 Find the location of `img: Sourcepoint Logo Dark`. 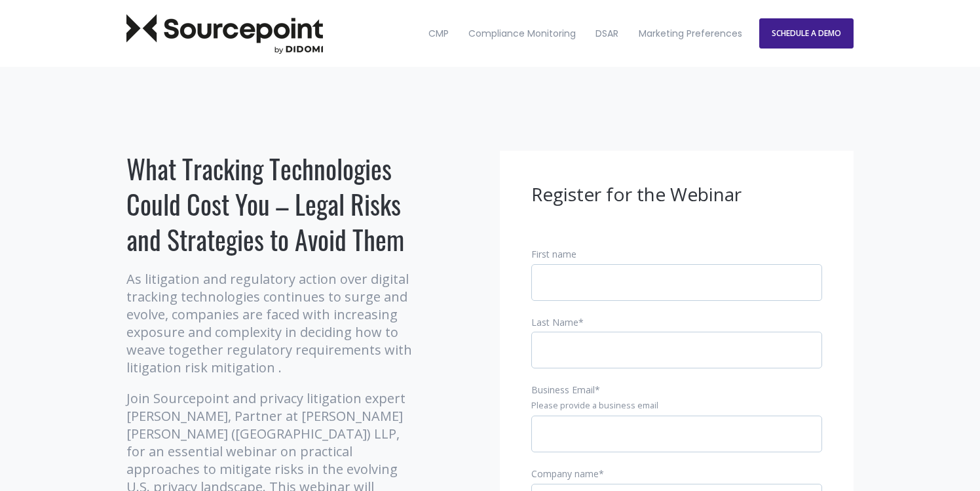

img: Sourcepoint Logo Dark is located at coordinates (225, 34).